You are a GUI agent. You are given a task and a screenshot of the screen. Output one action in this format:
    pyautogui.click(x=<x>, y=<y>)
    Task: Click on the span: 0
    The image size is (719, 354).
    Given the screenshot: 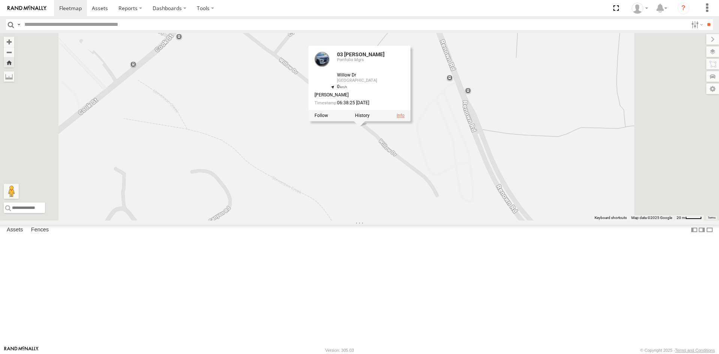 What is the action you would take?
    pyautogui.click(x=342, y=87)
    